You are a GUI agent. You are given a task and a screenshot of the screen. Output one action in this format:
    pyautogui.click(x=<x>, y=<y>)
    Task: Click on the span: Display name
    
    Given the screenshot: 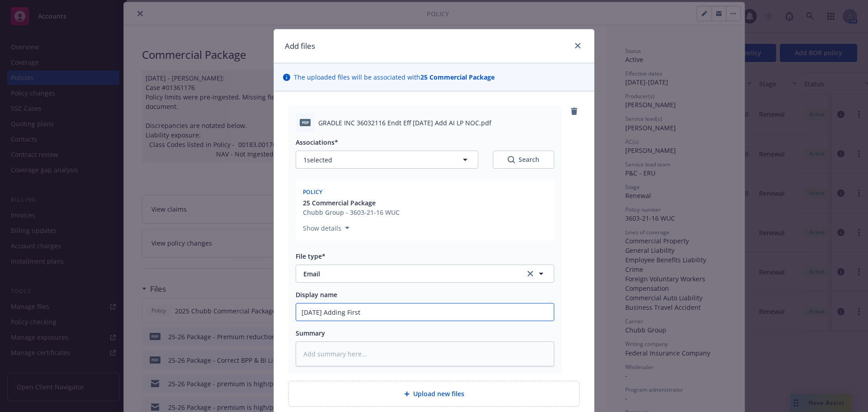 What is the action you would take?
    pyautogui.click(x=316, y=294)
    